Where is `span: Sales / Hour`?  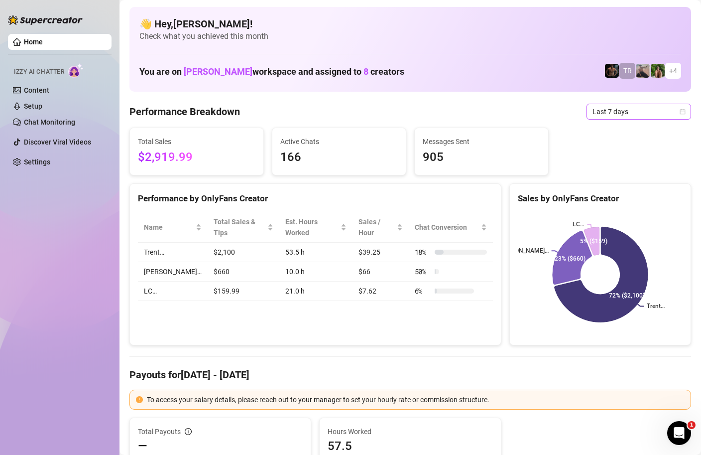
span: Sales / Hour is located at coordinates (377, 227).